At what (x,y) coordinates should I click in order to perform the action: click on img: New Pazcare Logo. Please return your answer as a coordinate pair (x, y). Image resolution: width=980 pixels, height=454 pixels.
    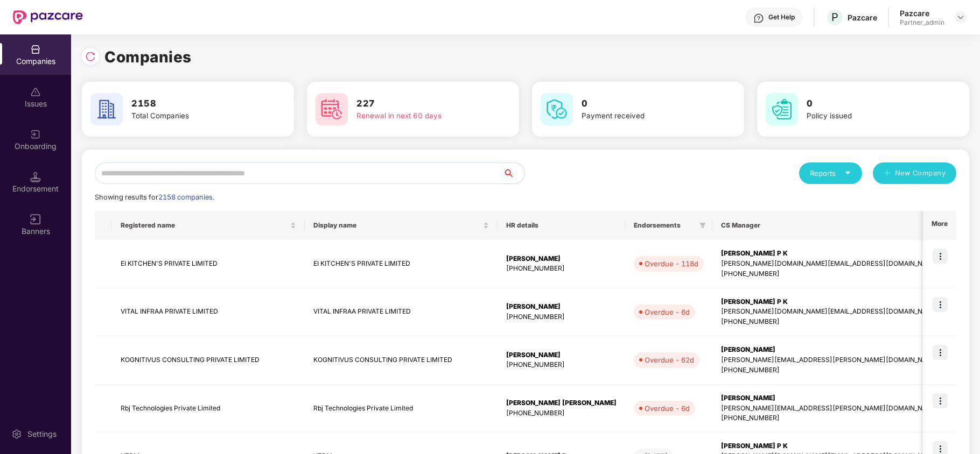
    Looking at the image, I should click on (48, 17).